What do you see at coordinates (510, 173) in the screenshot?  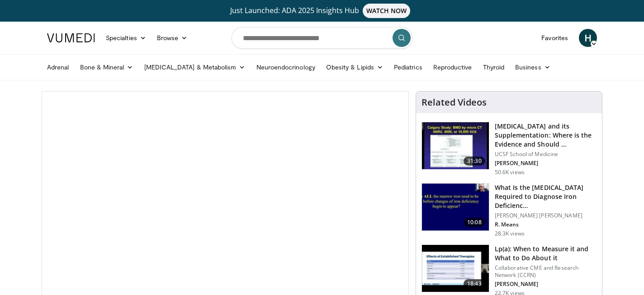 I see `p: 50.6K views` at bounding box center [510, 173].